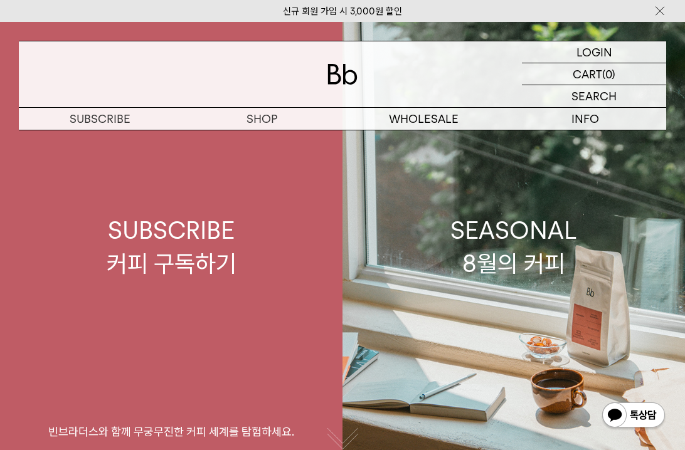  What do you see at coordinates (608, 74) in the screenshot?
I see `p: (0)` at bounding box center [608, 74].